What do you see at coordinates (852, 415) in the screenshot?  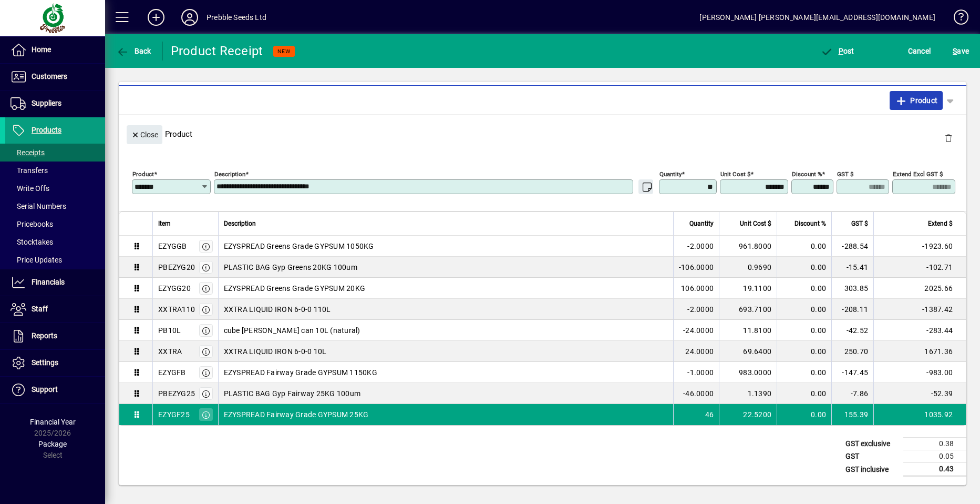 I see `td: 155.39` at bounding box center [852, 415].